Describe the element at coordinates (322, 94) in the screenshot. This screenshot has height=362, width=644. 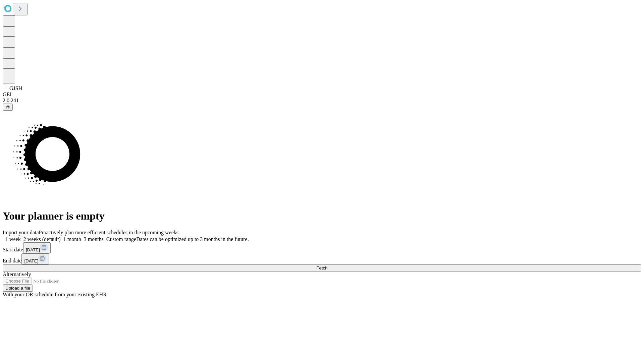
I see `div: GEI` at that location.